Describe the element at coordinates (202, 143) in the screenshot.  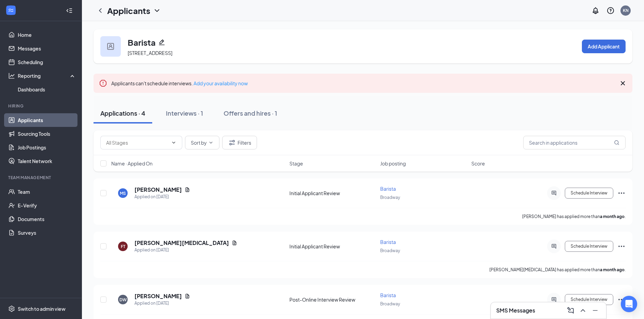
I see `button: Sort byChevronDown` at that location.